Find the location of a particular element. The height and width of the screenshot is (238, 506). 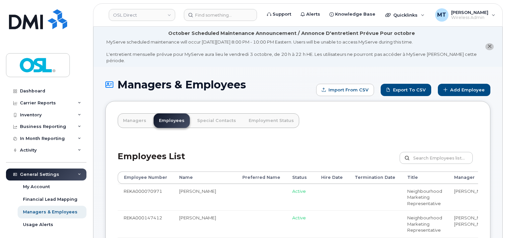

th: Status is located at coordinates (300, 177).